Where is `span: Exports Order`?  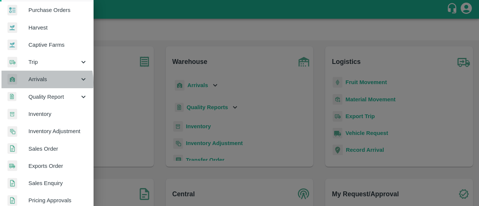 span: Exports Order is located at coordinates (58, 166).